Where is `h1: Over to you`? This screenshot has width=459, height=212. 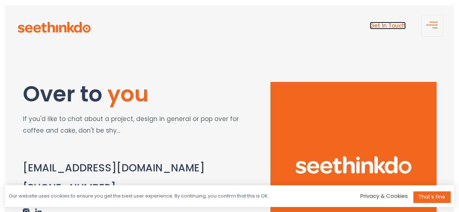
h1: Over to you is located at coordinates (121, 94).